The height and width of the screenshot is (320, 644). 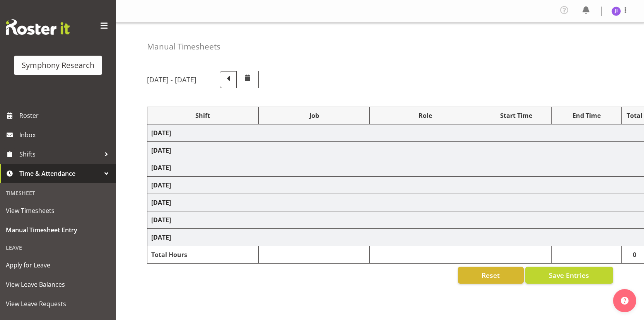 What do you see at coordinates (58, 266) in the screenshot?
I see `a: Apply for Leave` at bounding box center [58, 266].